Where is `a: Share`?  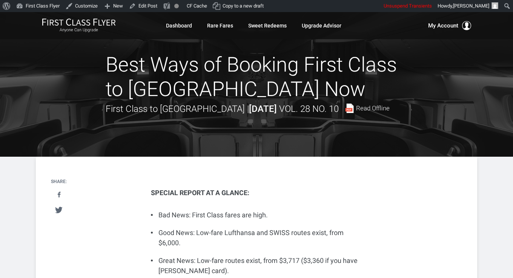
a: Share is located at coordinates (59, 195).